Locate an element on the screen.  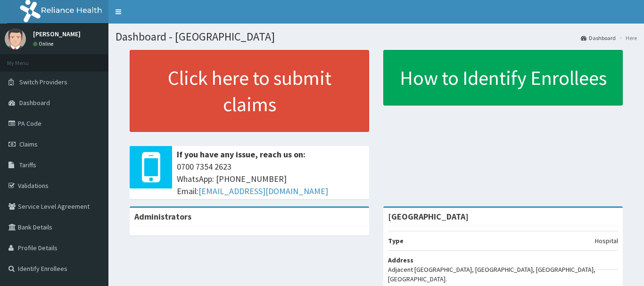
b: Type is located at coordinates (395, 241).